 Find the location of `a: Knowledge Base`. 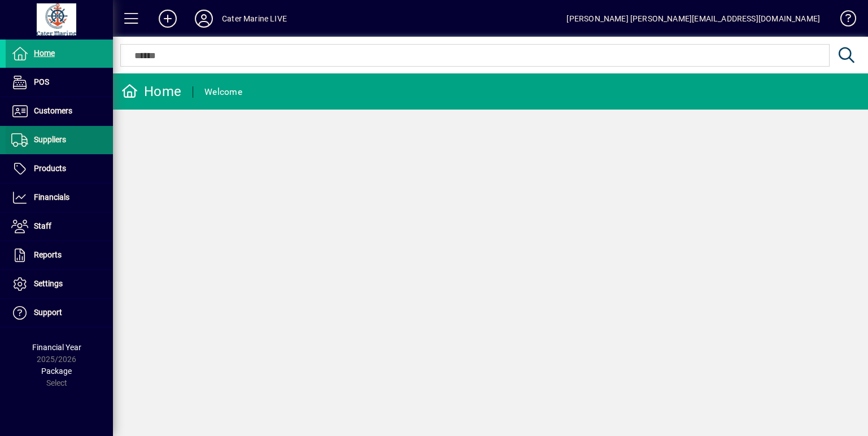

a: Knowledge Base is located at coordinates (843, 20).